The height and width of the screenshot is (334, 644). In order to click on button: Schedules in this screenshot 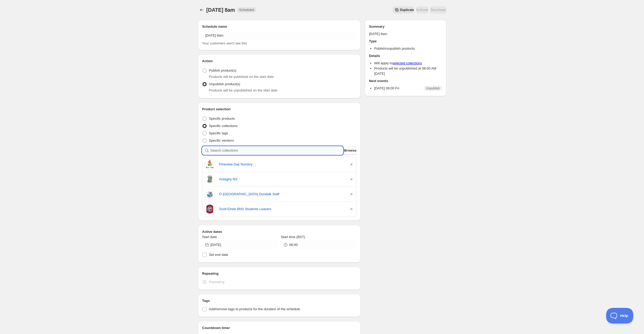, I will do `click(202, 10)`.